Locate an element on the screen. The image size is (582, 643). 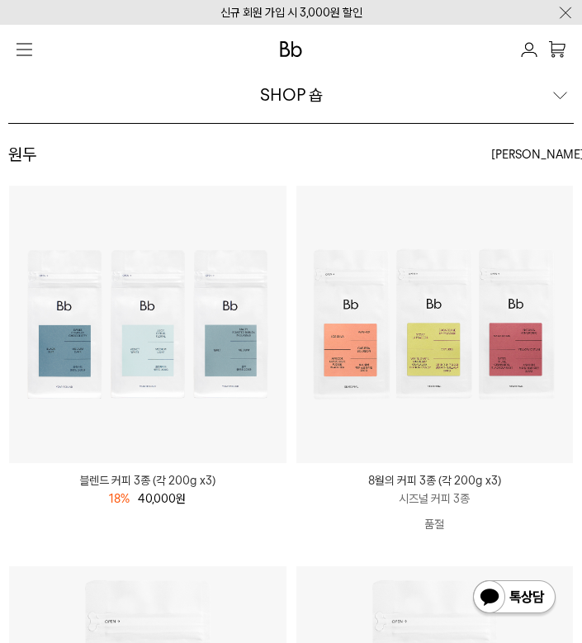
a: 8월의 커피 3종 (각 200g x3) is located at coordinates (435, 324).